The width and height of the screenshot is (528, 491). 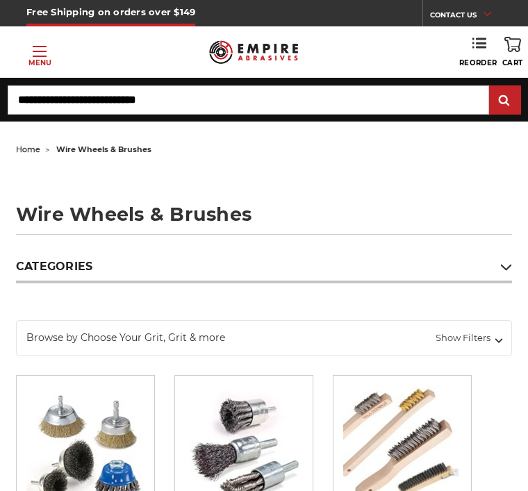 I want to click on h1: wire wheels & brushes, so click(x=264, y=220).